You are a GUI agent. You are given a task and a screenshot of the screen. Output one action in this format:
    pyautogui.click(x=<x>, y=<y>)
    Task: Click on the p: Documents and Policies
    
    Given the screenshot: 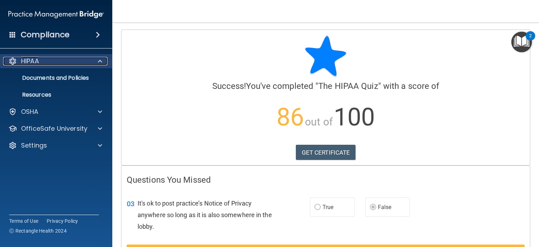 What is the action you would take?
    pyautogui.click(x=52, y=78)
    